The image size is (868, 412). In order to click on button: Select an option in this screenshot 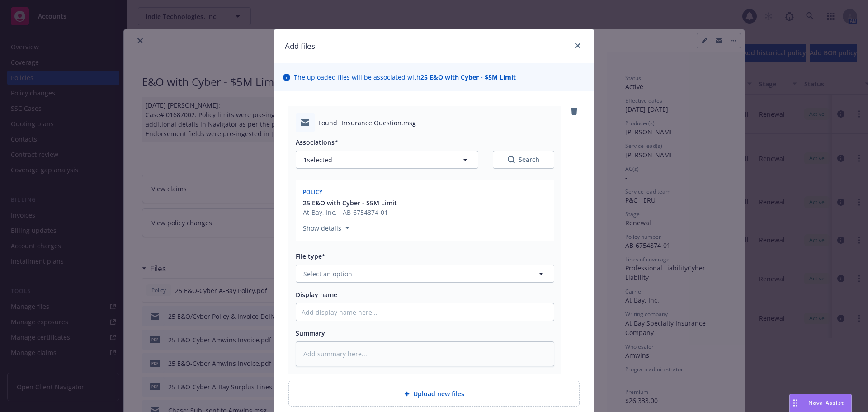, I will do `click(425, 273)`.